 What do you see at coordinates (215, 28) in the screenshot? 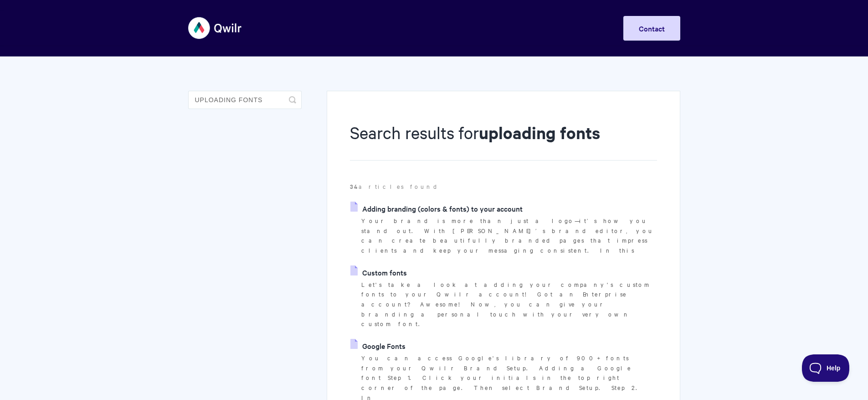
I see `img: Qwilr Help Center` at bounding box center [215, 28].